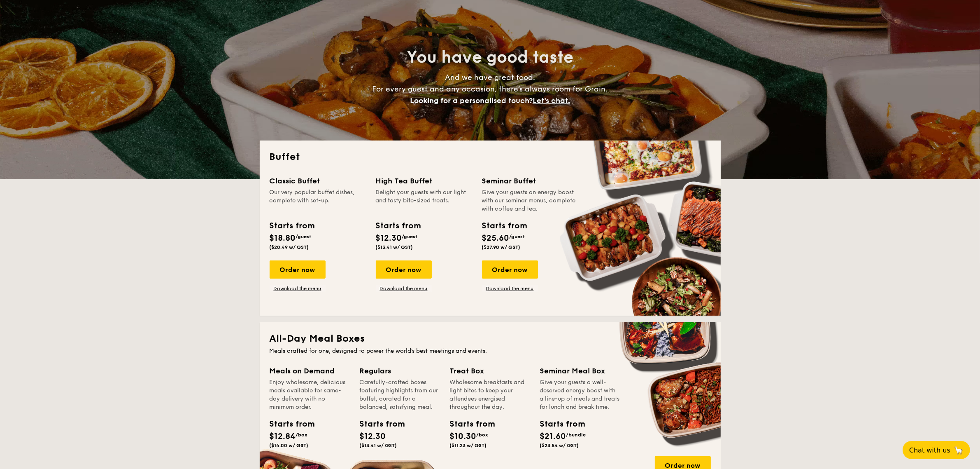  Describe the element at coordinates (530, 181) in the screenshot. I see `div: Seminar Buffet` at that location.